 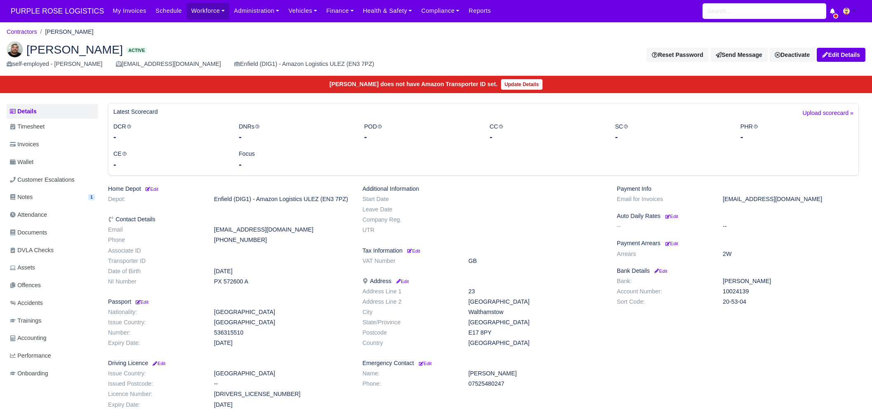 What do you see at coordinates (52, 111) in the screenshot?
I see `a: Details` at bounding box center [52, 111].